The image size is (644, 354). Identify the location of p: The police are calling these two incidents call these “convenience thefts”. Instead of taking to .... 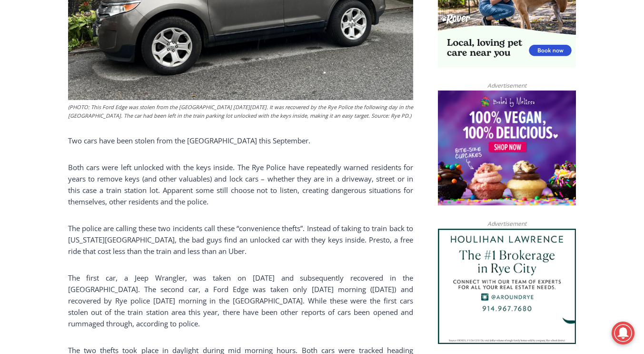
(240, 240).